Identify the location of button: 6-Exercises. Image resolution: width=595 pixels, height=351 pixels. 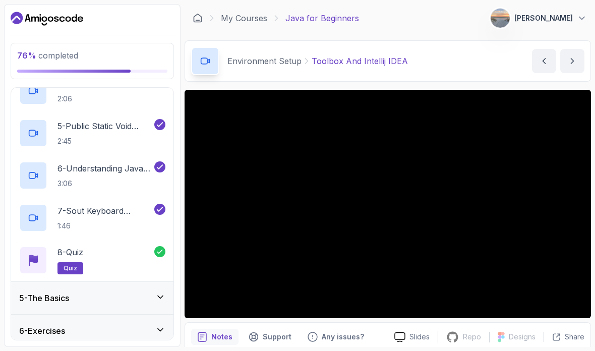
(92, 331).